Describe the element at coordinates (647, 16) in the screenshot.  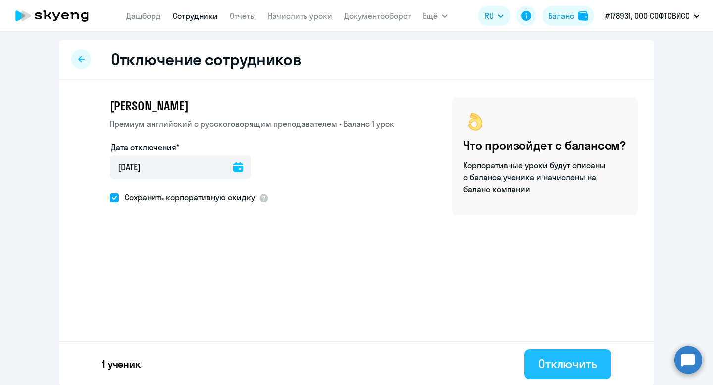
I see `p: #178931, ООО СОФТСВИСС` at that location.